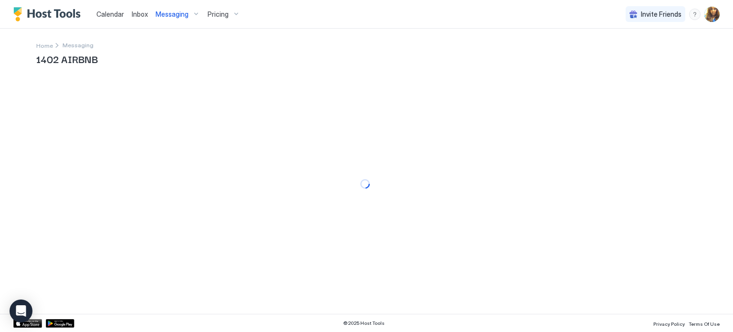 This screenshot has width=733, height=332. I want to click on span: Breadcrumb, so click(78, 45).